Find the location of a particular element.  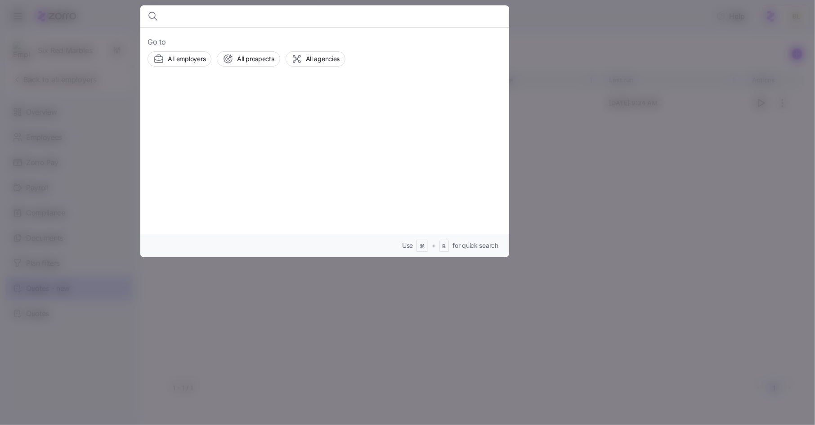

span: All employers is located at coordinates (187, 59).